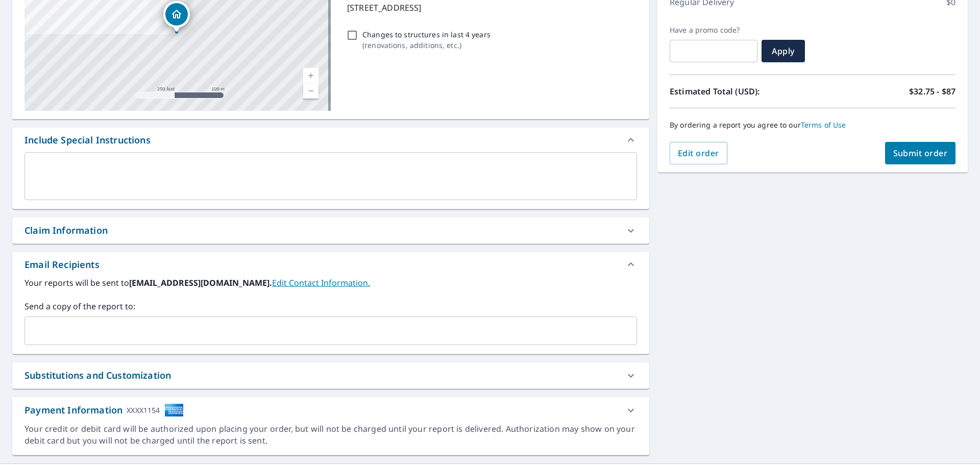  What do you see at coordinates (698, 153) in the screenshot?
I see `span: Edit order` at bounding box center [698, 153].